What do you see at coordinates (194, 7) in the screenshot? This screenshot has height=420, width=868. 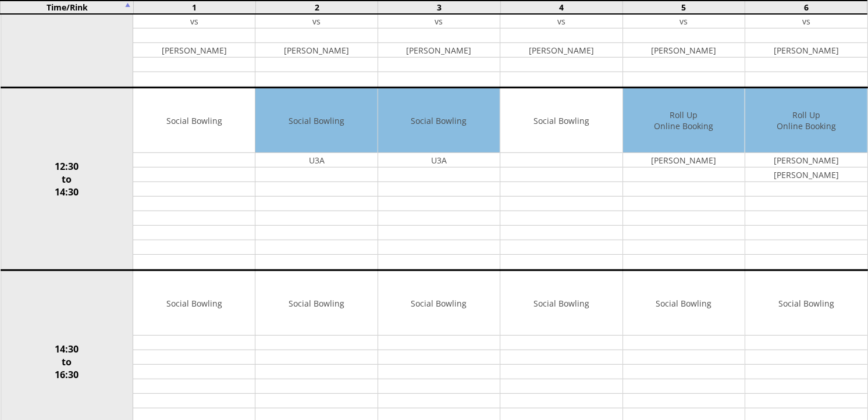 I see `td: 1` at bounding box center [194, 7].